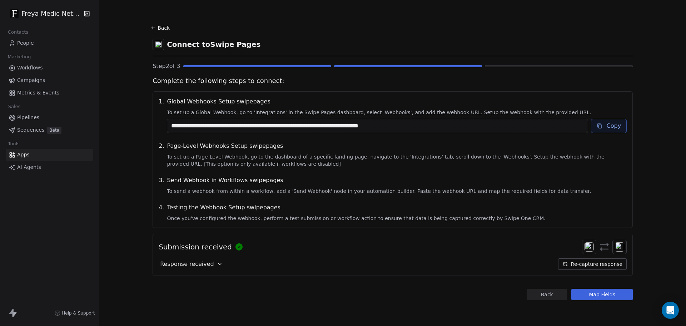  I want to click on a: People, so click(49, 43).